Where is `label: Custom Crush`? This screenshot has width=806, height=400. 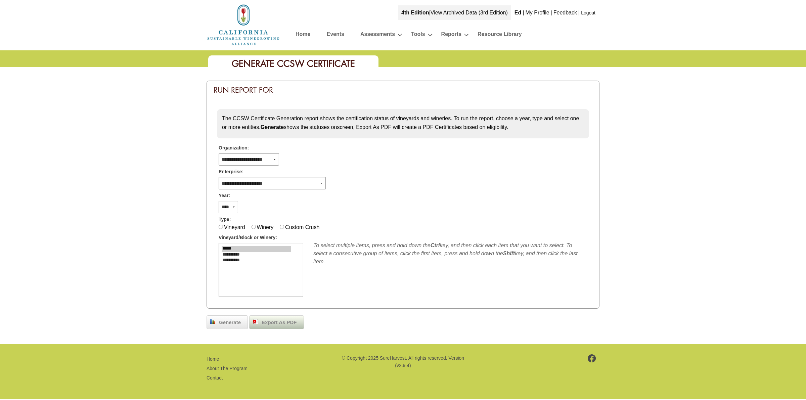
label: Custom Crush is located at coordinates (302, 227).